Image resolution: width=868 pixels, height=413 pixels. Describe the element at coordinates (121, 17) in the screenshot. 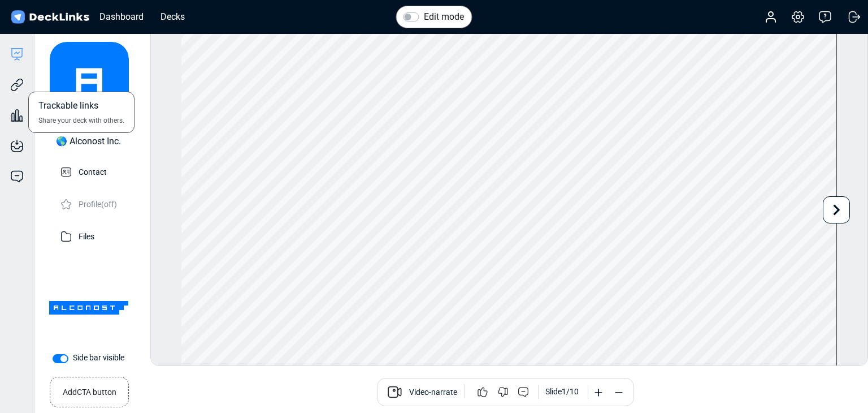

I see `div: Dashboard` at that location.